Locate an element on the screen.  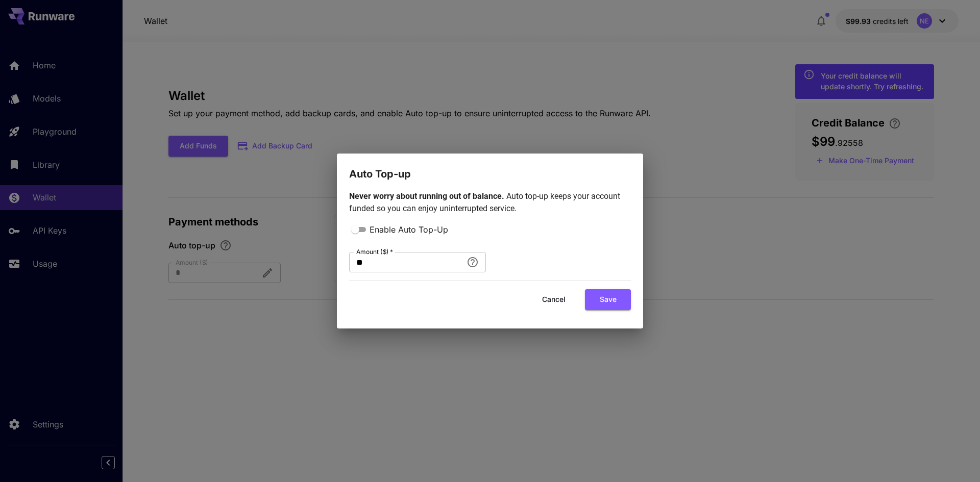
p: Auto top-up keeps your account funded so you can enjoy uninterrupted service. is located at coordinates (490, 203).